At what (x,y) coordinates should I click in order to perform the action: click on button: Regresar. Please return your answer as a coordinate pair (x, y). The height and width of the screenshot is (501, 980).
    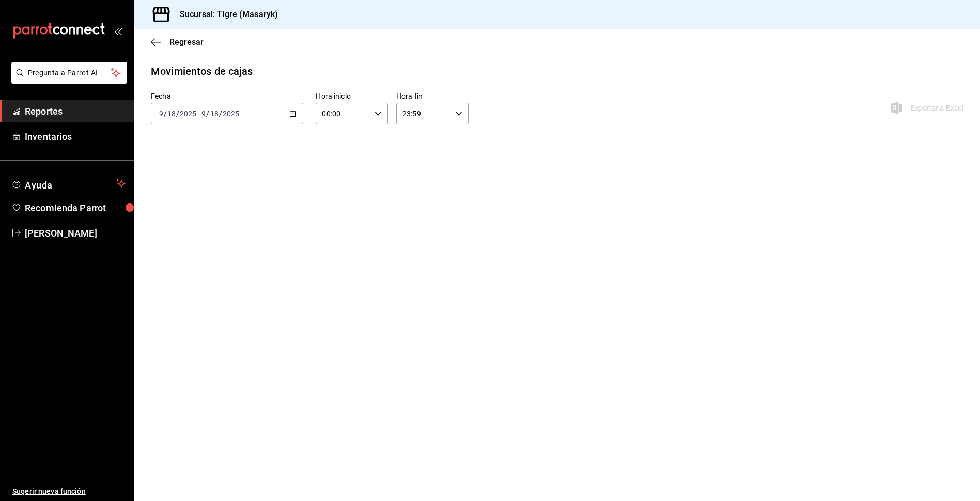
    Looking at the image, I should click on (177, 42).